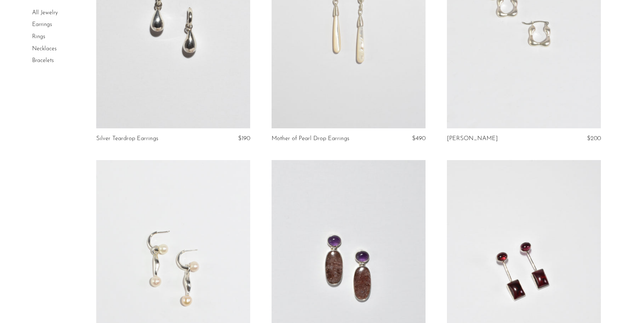 The height and width of the screenshot is (323, 644). What do you see at coordinates (43, 61) in the screenshot?
I see `a: Bracelets` at bounding box center [43, 61].